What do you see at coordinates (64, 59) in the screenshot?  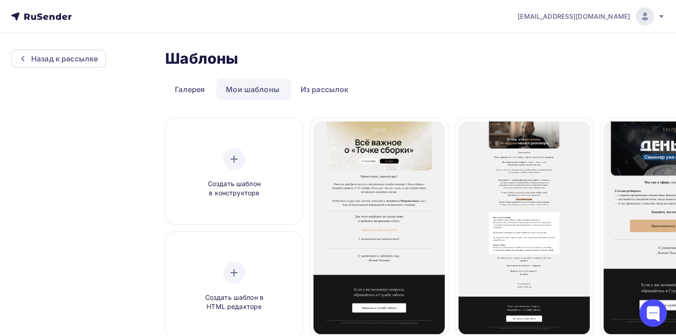 I see `div: Назад к рассылке` at bounding box center [64, 59].